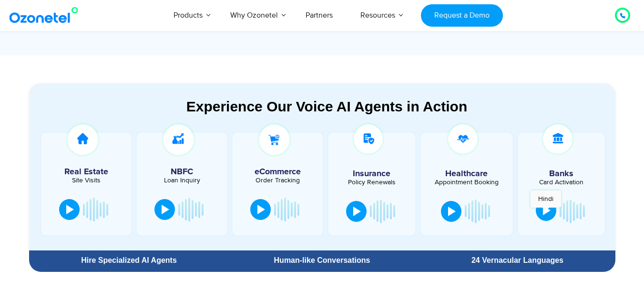  What do you see at coordinates (277, 180) in the screenshot?
I see `div: Order Tracking` at bounding box center [277, 180].